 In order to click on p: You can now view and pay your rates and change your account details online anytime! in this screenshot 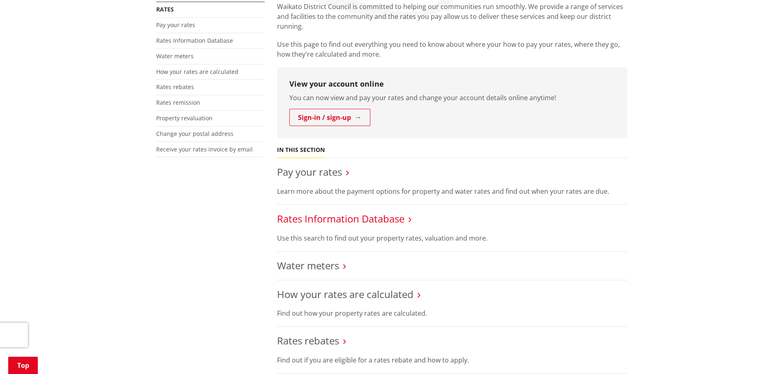, I will do `click(452, 98)`.